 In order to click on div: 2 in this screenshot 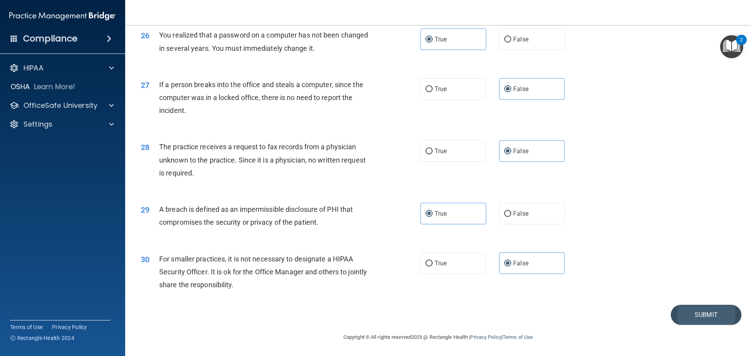, I will do `click(742, 45)`.